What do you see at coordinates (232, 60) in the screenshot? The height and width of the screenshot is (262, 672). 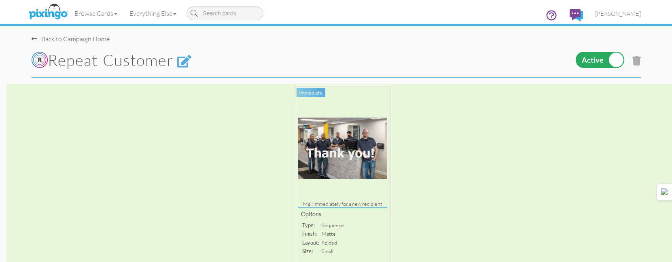 I see `h1: Repeat customer` at bounding box center [232, 60].